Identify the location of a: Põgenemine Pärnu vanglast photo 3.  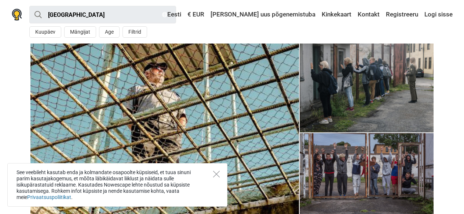
(366, 88).